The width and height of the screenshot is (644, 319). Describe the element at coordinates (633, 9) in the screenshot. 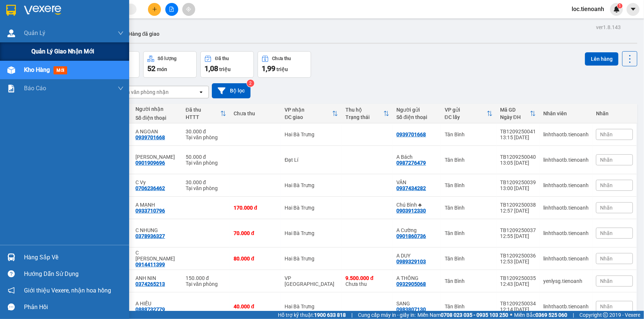

I see `button: caret-down` at that location.